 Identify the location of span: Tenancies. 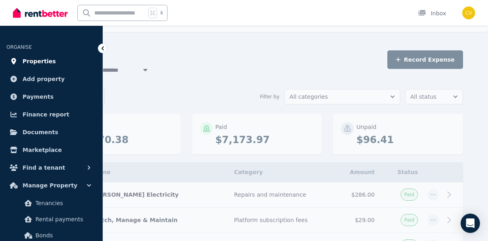
(62, 203).